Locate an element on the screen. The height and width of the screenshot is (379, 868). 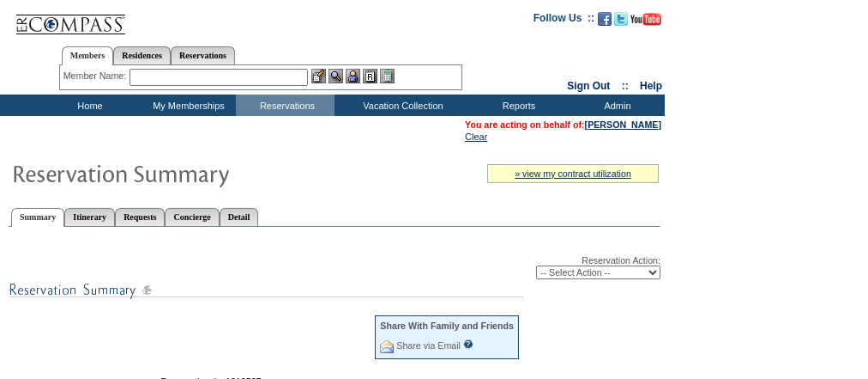
img: Subscribe to our YouTube Channel is located at coordinates (645, 18).